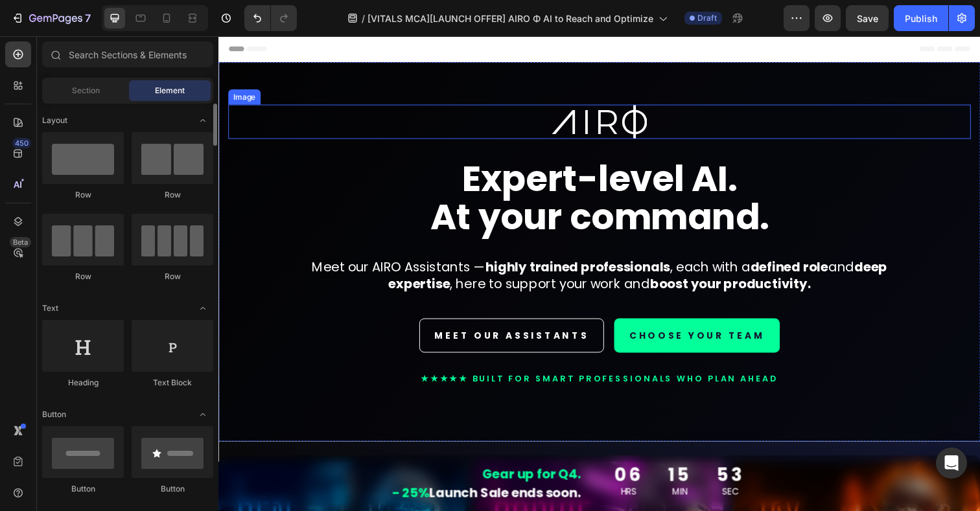 This screenshot has height=511, width=980. What do you see at coordinates (270, 18) in the screenshot?
I see `div: Undo/Redo` at bounding box center [270, 18].